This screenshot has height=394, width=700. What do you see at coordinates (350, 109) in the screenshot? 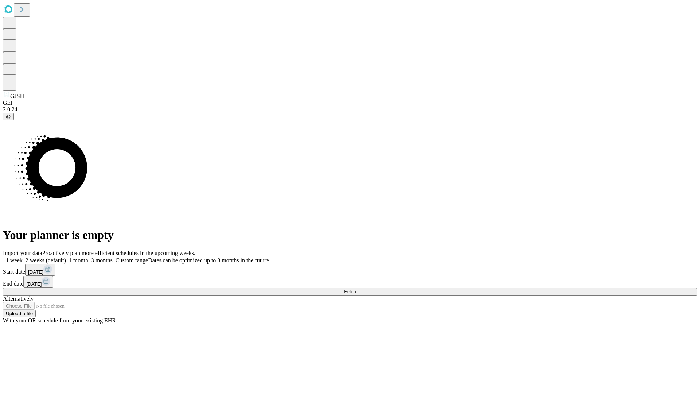
I see `div: 2.0.241` at bounding box center [350, 109].